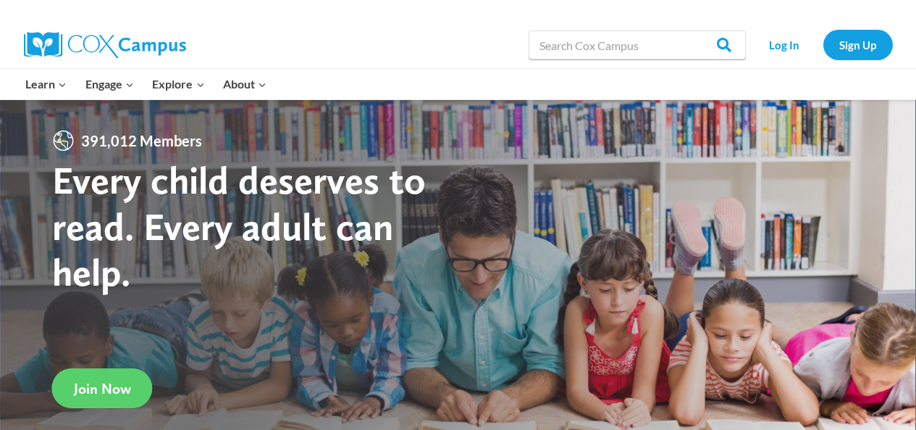 The height and width of the screenshot is (430, 916). Describe the element at coordinates (102, 388) in the screenshot. I see `a: Join Now` at that location.